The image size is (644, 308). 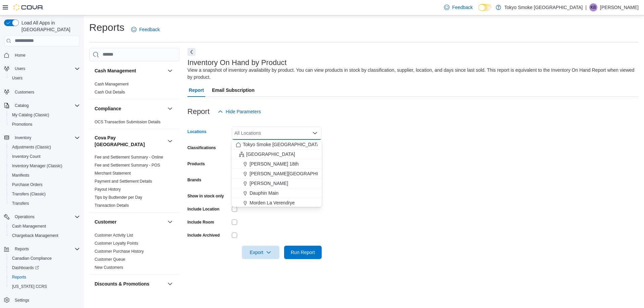 What do you see at coordinates (21, 203) in the screenshot?
I see `span: Transfers` at bounding box center [21, 203].